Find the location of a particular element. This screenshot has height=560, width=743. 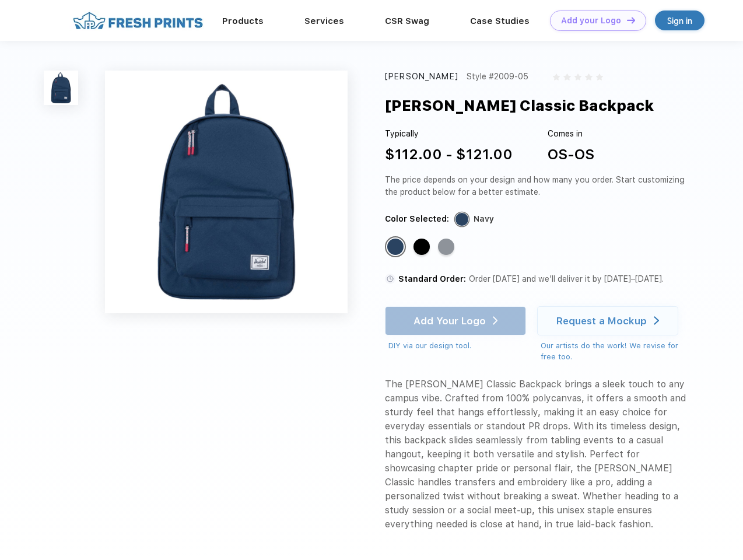

div: DIY via our design tool. is located at coordinates (458, 346).